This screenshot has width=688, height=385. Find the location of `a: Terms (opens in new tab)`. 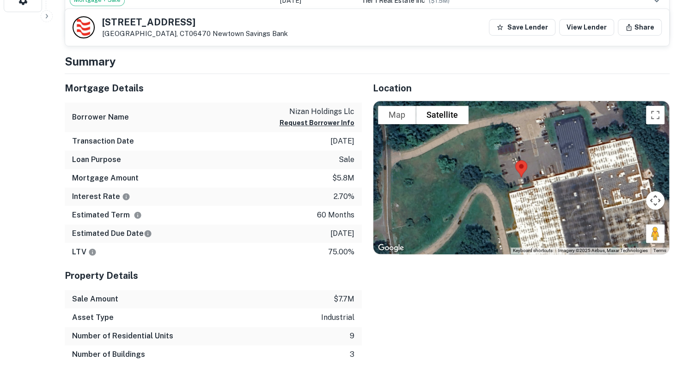

a: Terms (opens in new tab) is located at coordinates (660, 250).